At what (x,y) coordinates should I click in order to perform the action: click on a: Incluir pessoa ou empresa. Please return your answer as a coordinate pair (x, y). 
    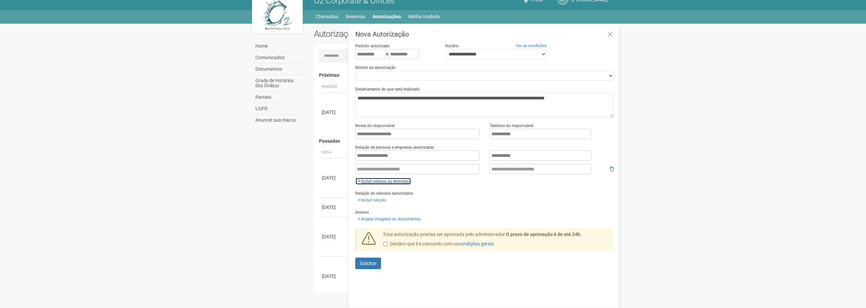
    Looking at the image, I should click on (383, 181).